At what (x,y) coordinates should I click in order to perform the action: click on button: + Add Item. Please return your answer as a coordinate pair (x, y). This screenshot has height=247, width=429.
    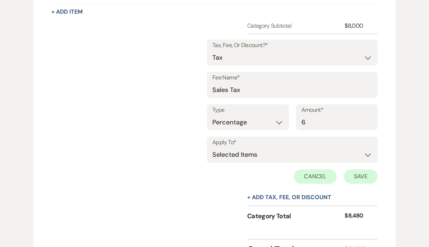
    Looking at the image, I should click on (67, 12).